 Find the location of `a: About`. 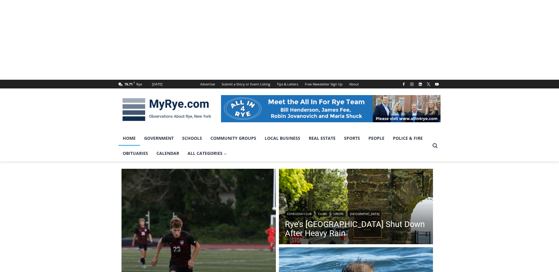

a: About is located at coordinates (354, 84).